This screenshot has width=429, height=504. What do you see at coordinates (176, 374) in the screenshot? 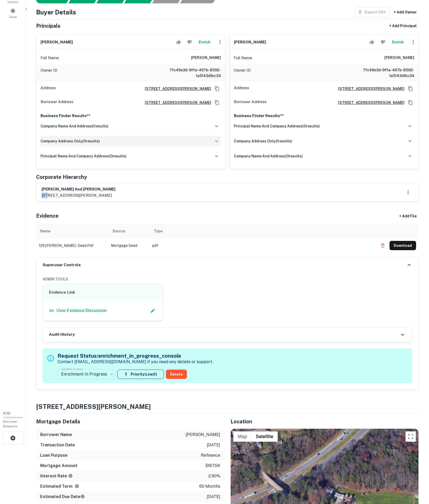
I see `button: Delete` at bounding box center [176, 374].